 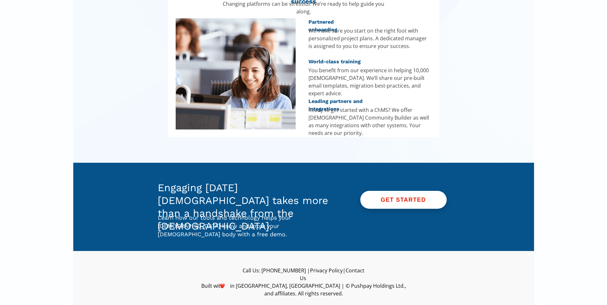 What do you see at coordinates (303, 8) in the screenshot?
I see `span: Changing platforms can be stressful. We’re ready to help guide you along.` at bounding box center [303, 8].